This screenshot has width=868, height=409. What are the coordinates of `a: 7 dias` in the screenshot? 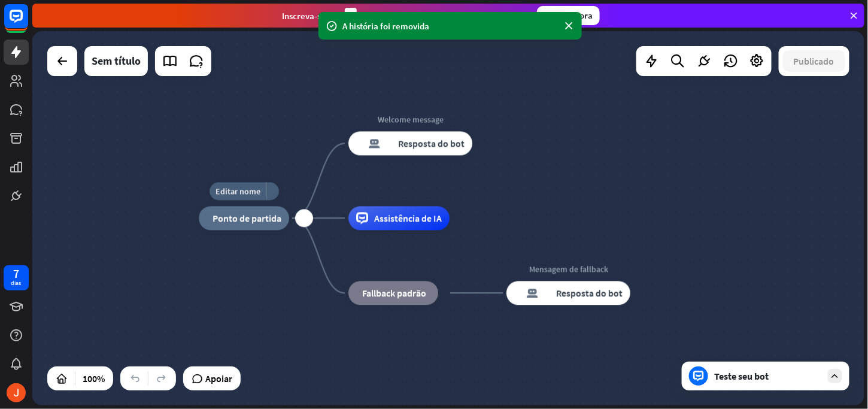 It's located at (16, 278).